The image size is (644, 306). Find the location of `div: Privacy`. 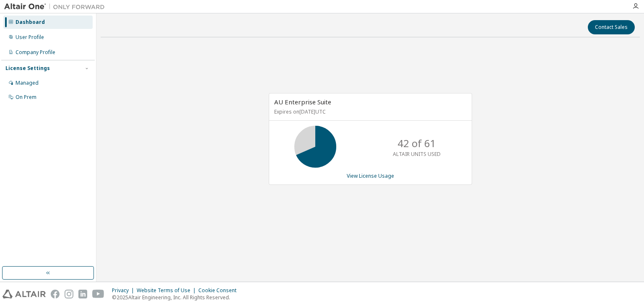

div: Privacy is located at coordinates (124, 290).